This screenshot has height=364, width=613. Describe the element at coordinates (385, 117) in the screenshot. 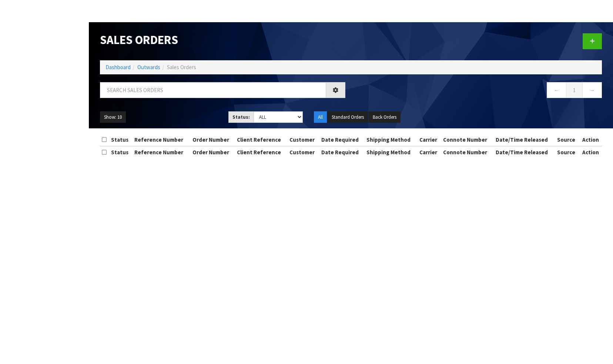

I see `button: Back Orders` at that location.